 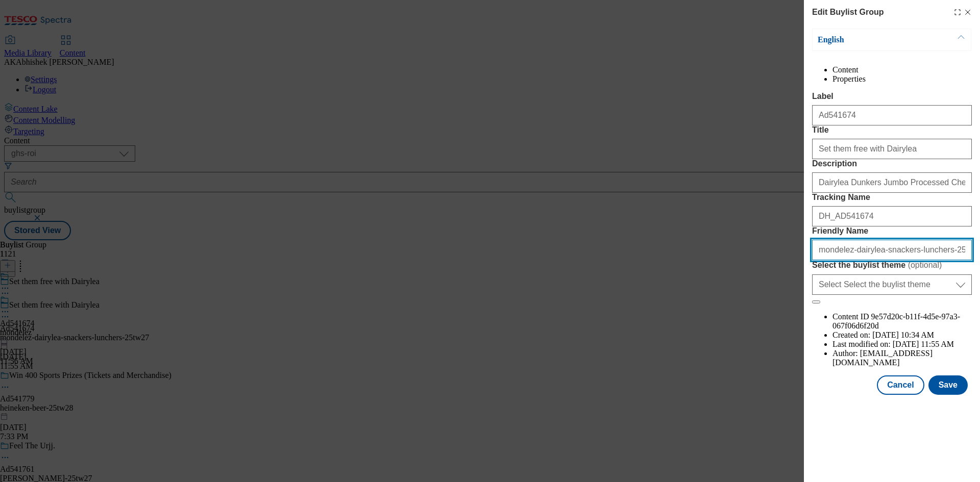 What do you see at coordinates (892, 149) in the screenshot?
I see `input: Enter Title` at bounding box center [892, 149].